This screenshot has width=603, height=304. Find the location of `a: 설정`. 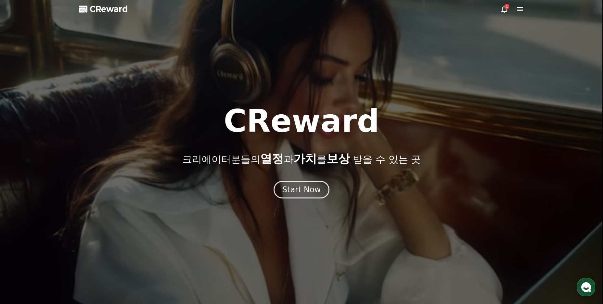

a: 설정 is located at coordinates (104, 214).